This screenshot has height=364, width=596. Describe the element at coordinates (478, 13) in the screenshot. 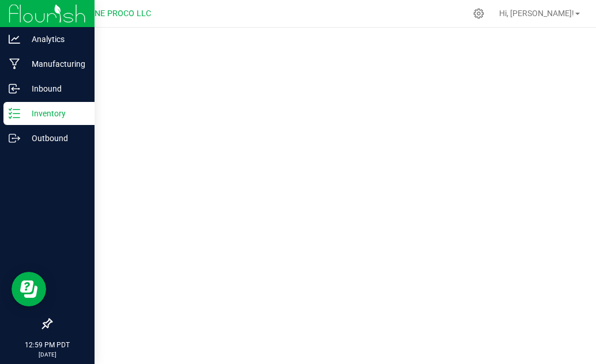

I see `div: Manage settings` at that location.